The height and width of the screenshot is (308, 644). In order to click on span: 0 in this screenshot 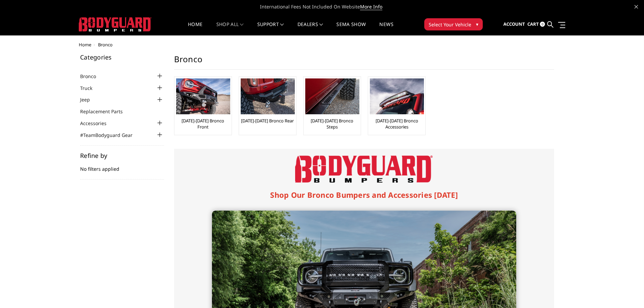, I will do `click(542, 24)`.